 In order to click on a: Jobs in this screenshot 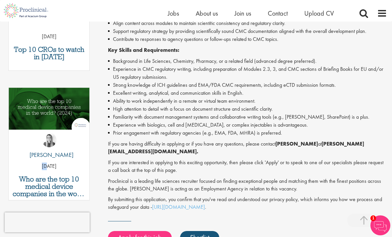, I will do `click(173, 13)`.